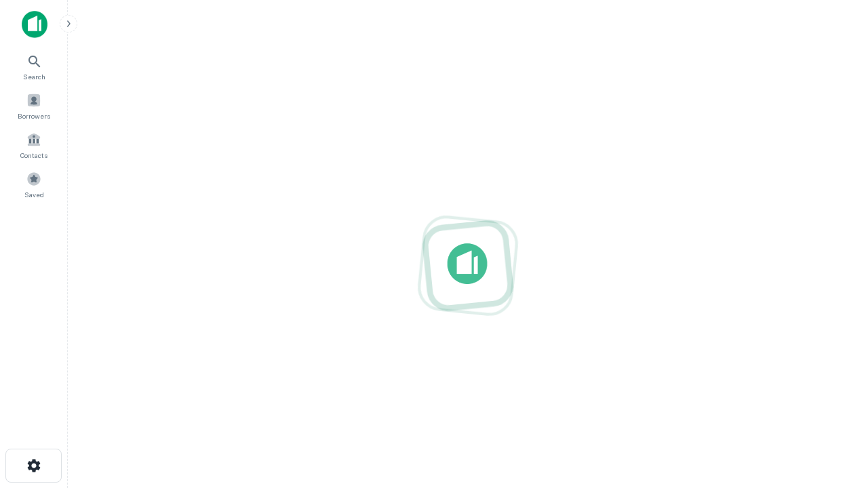  I want to click on img: capitalize-icon.png, so click(35, 25).